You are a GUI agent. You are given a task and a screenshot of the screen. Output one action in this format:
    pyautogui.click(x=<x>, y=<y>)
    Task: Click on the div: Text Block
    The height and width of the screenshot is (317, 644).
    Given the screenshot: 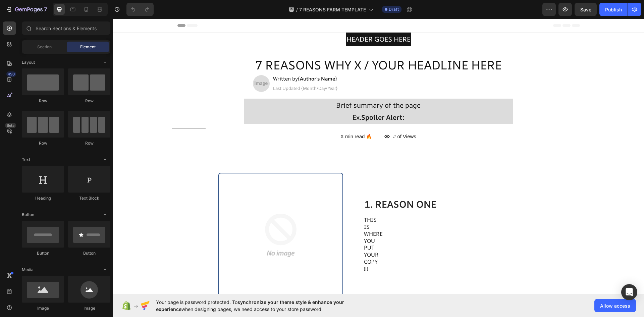 What is the action you would take?
    pyautogui.click(x=89, y=198)
    